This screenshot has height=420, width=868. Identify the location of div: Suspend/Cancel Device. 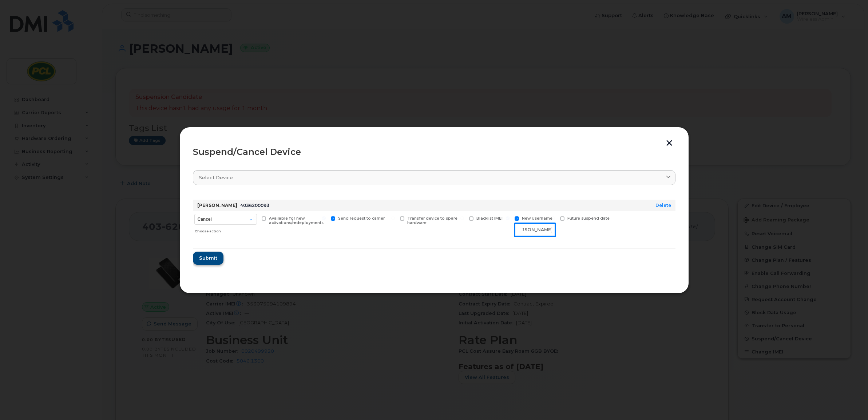
(434, 152).